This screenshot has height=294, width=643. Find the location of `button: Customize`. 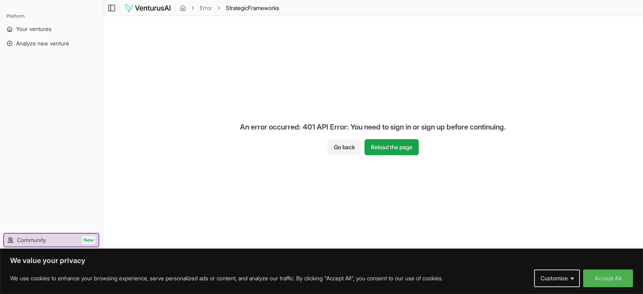

button: Customize is located at coordinates (557, 278).